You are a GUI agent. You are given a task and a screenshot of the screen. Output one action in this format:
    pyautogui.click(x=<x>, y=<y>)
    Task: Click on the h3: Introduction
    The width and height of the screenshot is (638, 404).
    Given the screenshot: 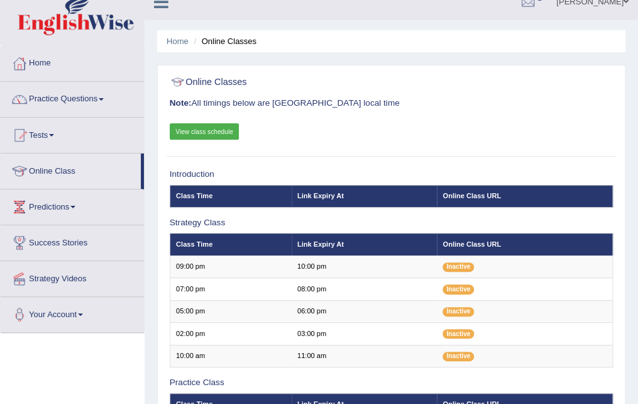 What is the action you would take?
    pyautogui.click(x=392, y=174)
    